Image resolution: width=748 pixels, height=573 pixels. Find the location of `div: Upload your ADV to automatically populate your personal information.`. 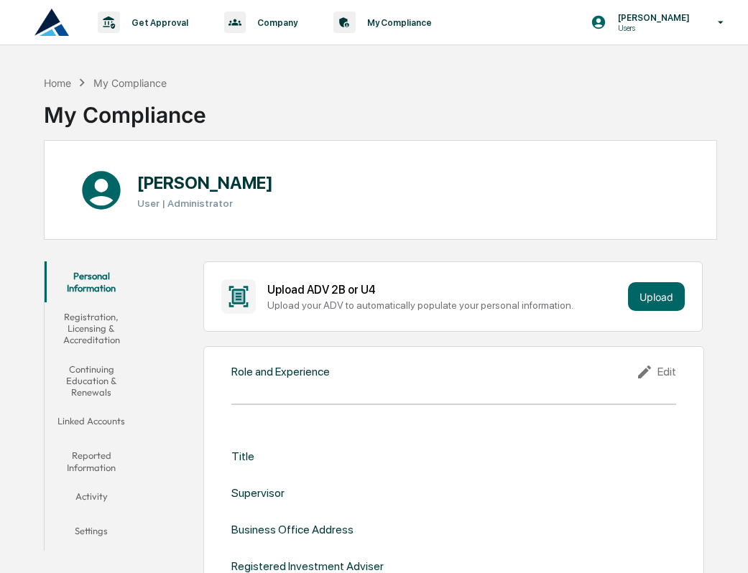

div: Upload your ADV to automatically populate your personal information. is located at coordinates (445, 305).